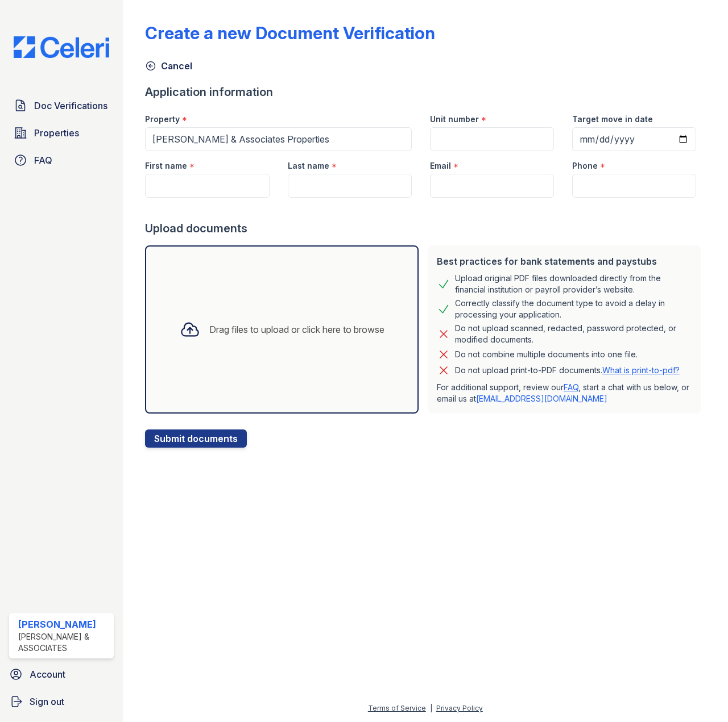 This screenshot has height=722, width=728. Describe the element at coordinates (290, 33) in the screenshot. I see `div: Create a new Document Verification` at that location.